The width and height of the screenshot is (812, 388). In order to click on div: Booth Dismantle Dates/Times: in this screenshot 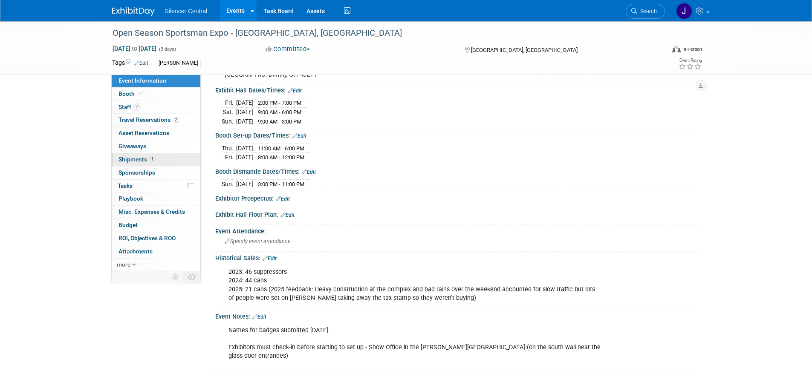, I will do `click(458, 171)`.